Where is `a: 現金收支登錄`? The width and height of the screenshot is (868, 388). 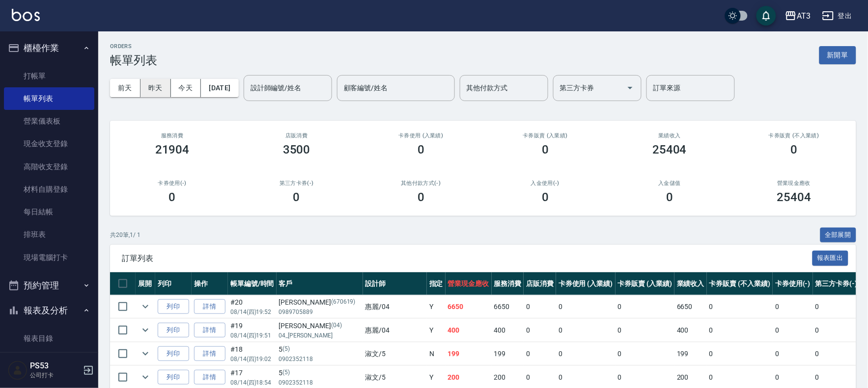
a: 現金收支登錄 is located at coordinates (49, 144).